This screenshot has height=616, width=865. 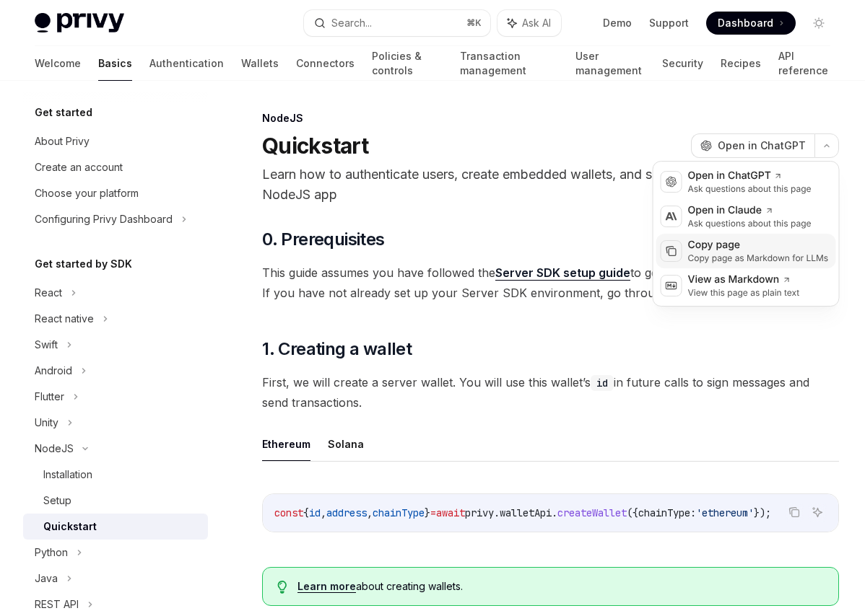 I want to click on a: Installation, so click(x=116, y=475).